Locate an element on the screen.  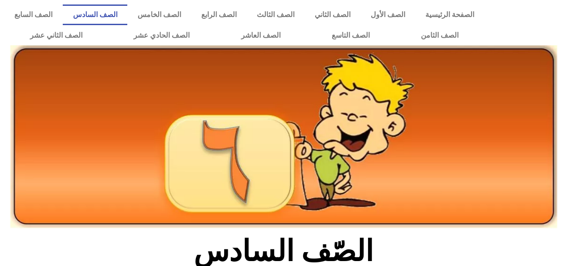
a: الصف الثامن is located at coordinates (440, 35).